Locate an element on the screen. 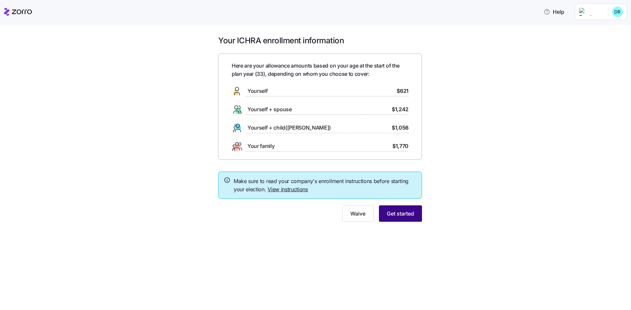 The height and width of the screenshot is (310, 631). span: Waive is located at coordinates (358, 214).